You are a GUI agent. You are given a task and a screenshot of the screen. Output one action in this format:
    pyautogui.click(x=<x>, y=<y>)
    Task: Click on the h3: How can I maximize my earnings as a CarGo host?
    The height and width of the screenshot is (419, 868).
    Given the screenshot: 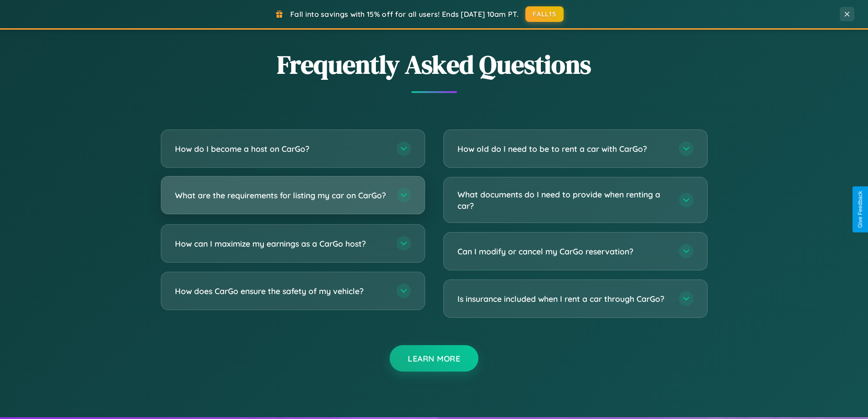 What is the action you would take?
    pyautogui.click(x=281, y=244)
    